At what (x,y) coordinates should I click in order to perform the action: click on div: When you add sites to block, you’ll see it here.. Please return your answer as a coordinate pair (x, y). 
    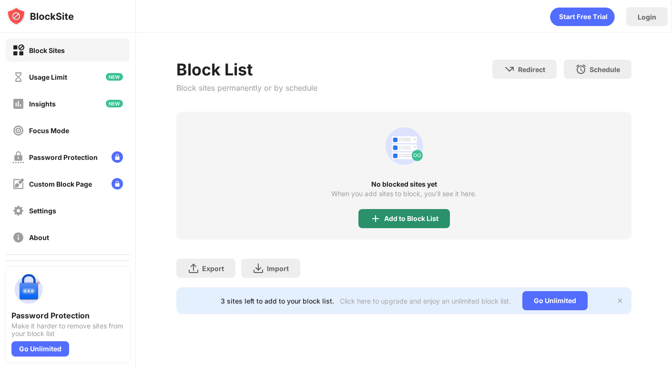
    Looking at the image, I should click on (404, 194).